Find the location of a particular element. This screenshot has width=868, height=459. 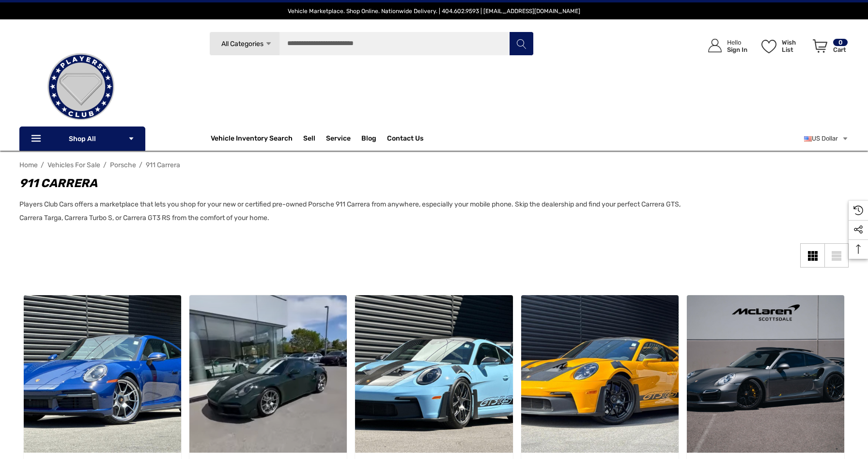

span: Service is located at coordinates (338, 140).